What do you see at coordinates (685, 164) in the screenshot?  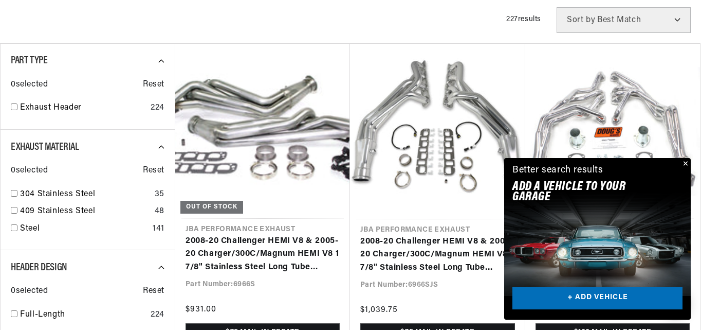 I see `button: Close` at bounding box center [685, 164].